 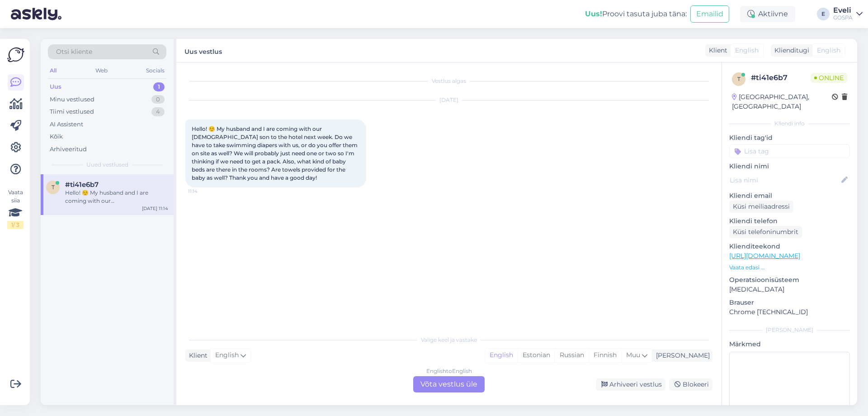 I want to click on div: 0, so click(x=157, y=99).